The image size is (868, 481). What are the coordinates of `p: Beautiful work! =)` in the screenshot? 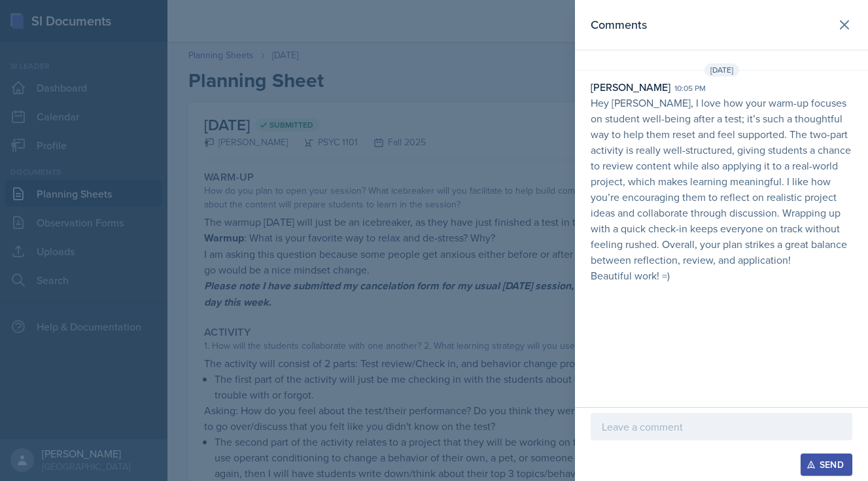 It's located at (721, 276).